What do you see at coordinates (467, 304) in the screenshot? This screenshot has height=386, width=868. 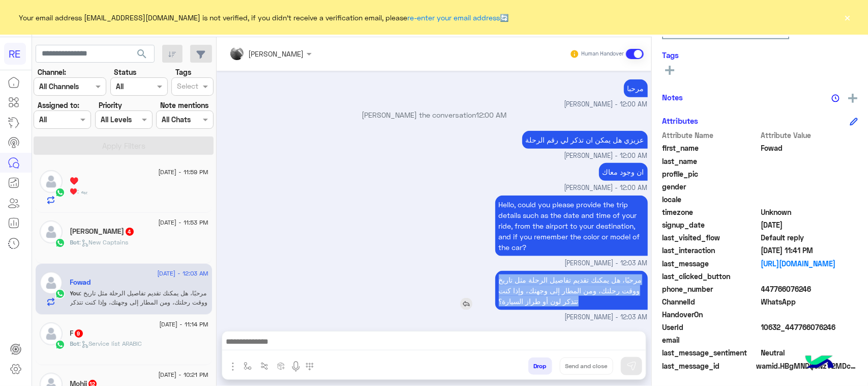 I see `img: reply` at bounding box center [467, 304].